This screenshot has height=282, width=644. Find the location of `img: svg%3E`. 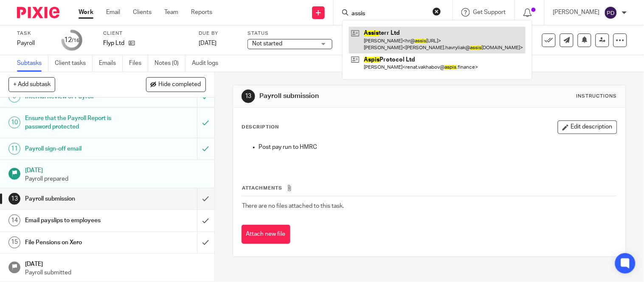

img: svg%3E is located at coordinates (611, 13).